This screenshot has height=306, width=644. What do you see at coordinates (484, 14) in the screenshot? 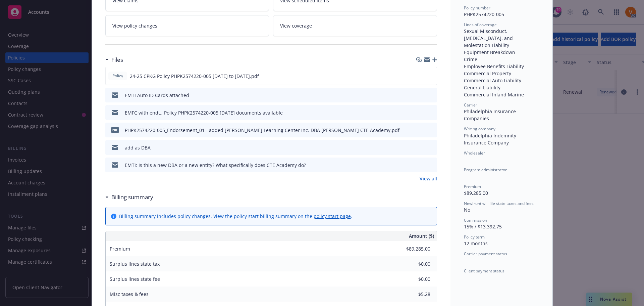
I see `span: PHPK2574220-005` at bounding box center [484, 14].